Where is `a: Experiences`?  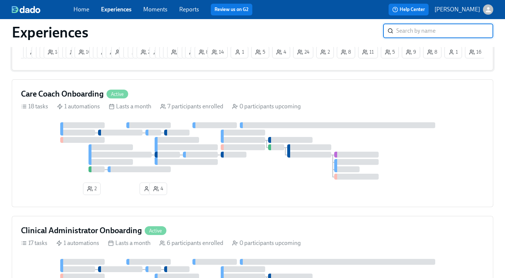
a: Experiences is located at coordinates (116, 9).